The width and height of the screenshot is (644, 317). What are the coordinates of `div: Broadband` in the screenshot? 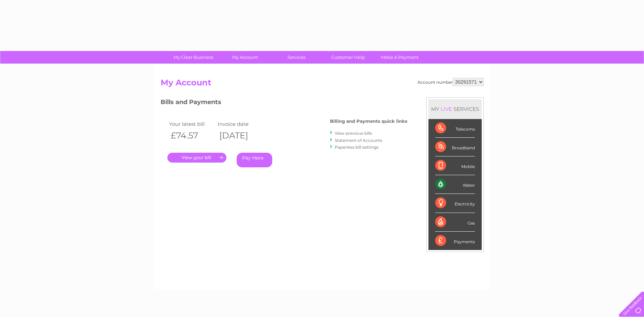 It's located at (455, 147).